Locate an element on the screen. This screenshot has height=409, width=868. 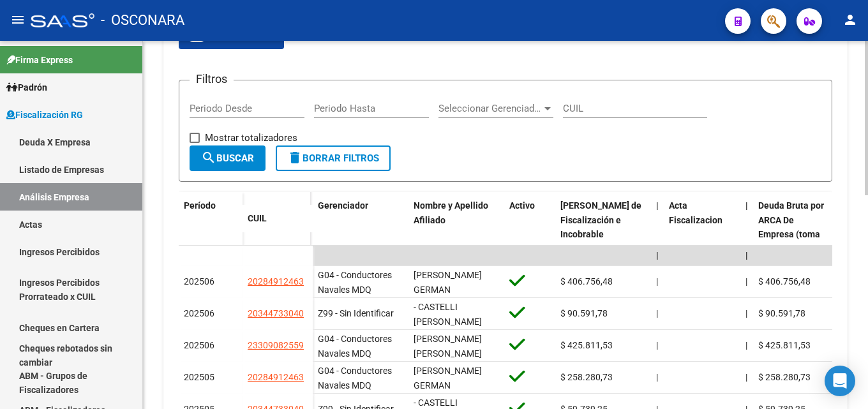
span: Fiscalización RG is located at coordinates (45, 115).